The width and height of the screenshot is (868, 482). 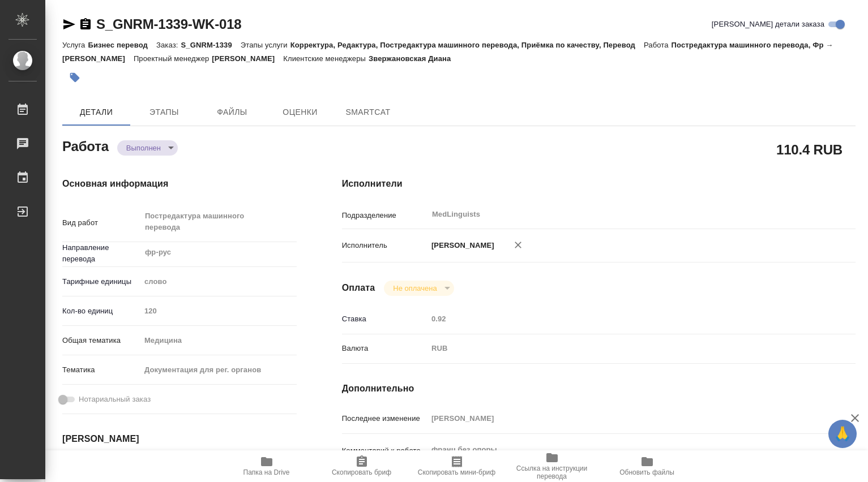 What do you see at coordinates (96, 112) in the screenshot?
I see `span: Детали` at bounding box center [96, 112].